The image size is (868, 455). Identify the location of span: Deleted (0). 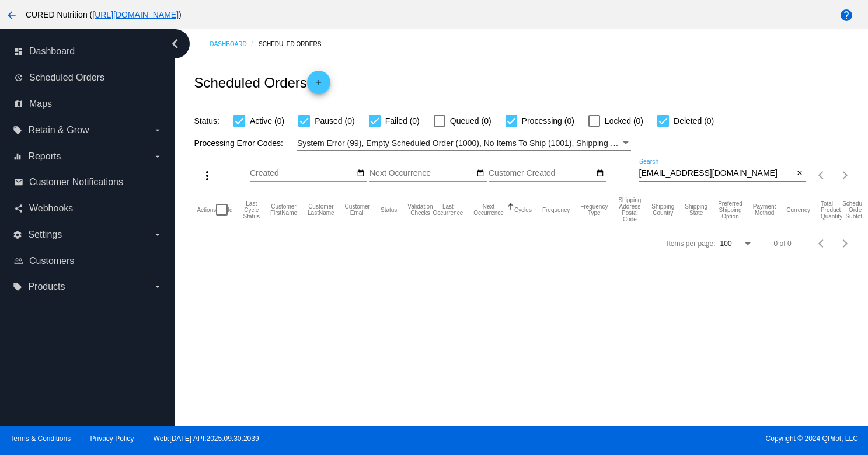
(693, 121).